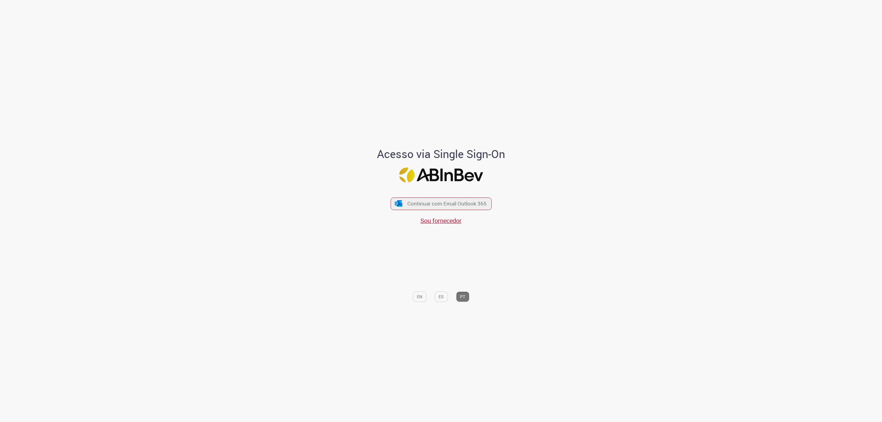 This screenshot has height=422, width=882. What do you see at coordinates (441, 220) in the screenshot?
I see `a: Sou fornecedor` at bounding box center [441, 220].